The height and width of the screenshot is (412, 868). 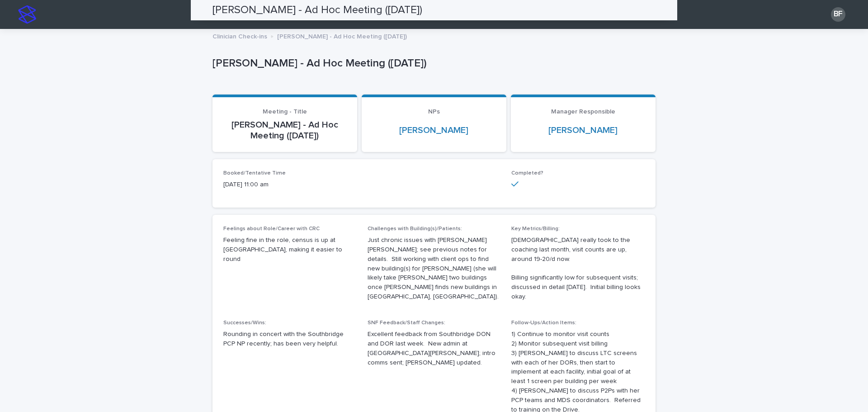 What do you see at coordinates (838, 15) in the screenshot?
I see `div: BF` at bounding box center [838, 15].